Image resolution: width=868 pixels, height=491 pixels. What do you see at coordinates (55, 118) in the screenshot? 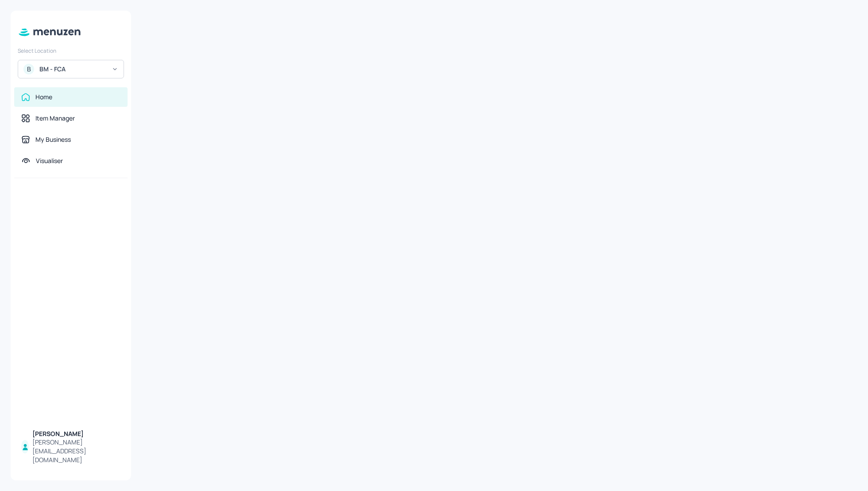
I see `div: Item Manager` at bounding box center [55, 118].